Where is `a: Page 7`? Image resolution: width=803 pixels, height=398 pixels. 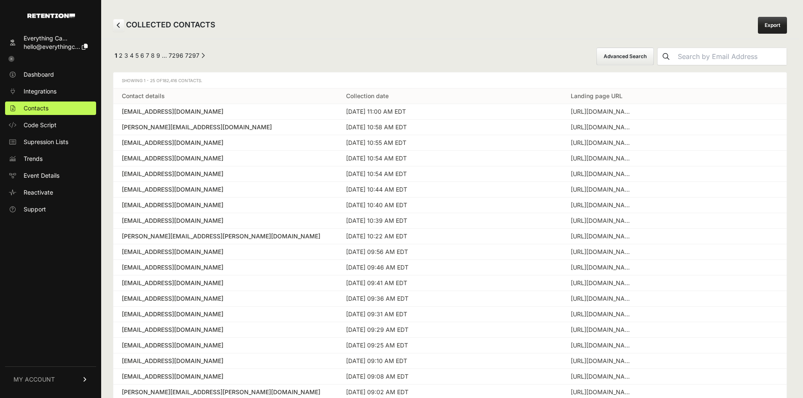
a: Page 7 is located at coordinates (147, 55).